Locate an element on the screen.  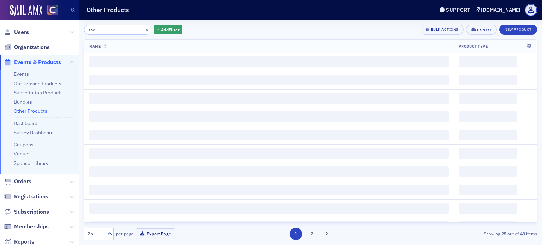
input: Search… is located at coordinates (118, 30).